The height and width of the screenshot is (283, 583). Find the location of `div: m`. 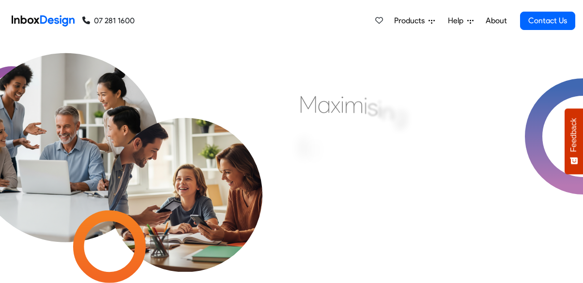

div: m is located at coordinates (354, 105).